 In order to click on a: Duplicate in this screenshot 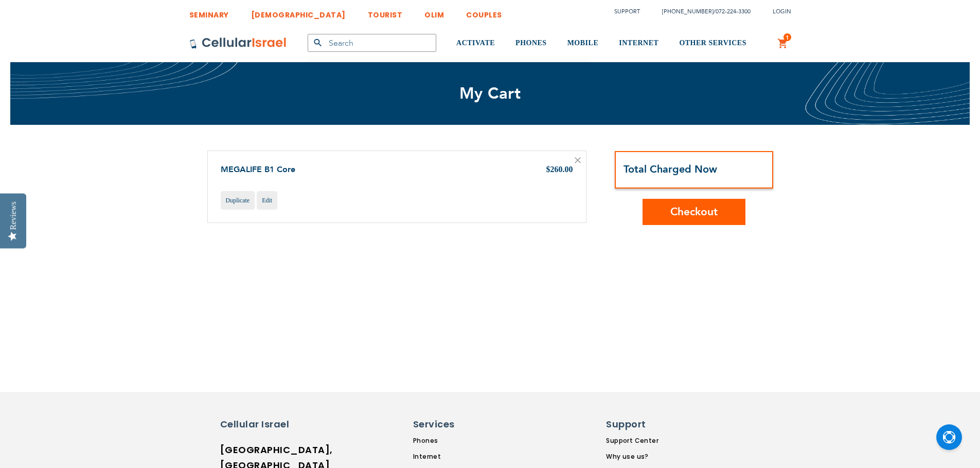, I will do `click(238, 200)`.